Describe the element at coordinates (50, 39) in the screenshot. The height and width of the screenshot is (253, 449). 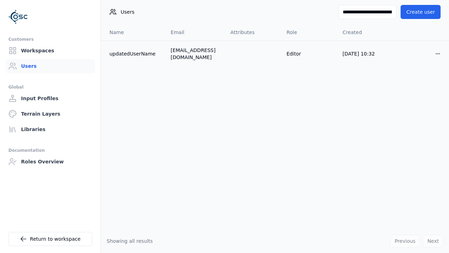
I see `div: Customers` at that location.